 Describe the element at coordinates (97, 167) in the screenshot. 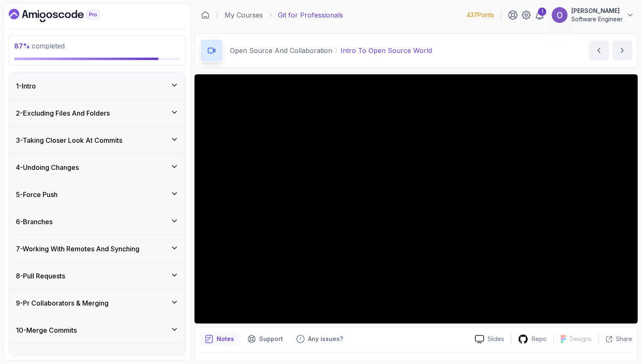

I see `button: 4-Undoing Changes` at that location.